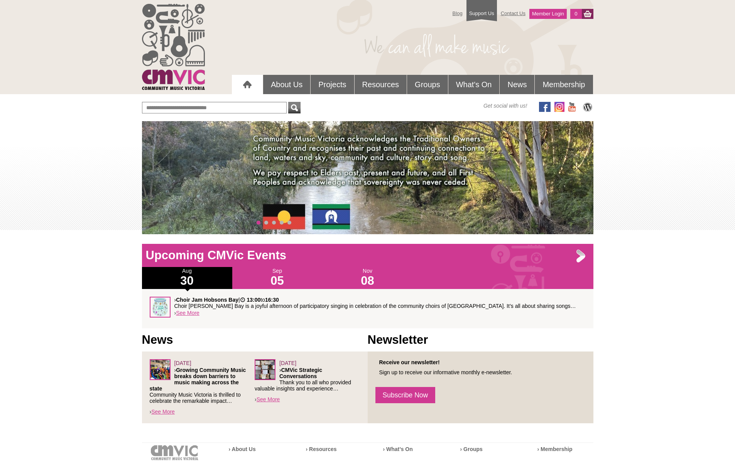  Describe the element at coordinates (173, 47) in the screenshot. I see `img: cmvic_logo.png` at that location.